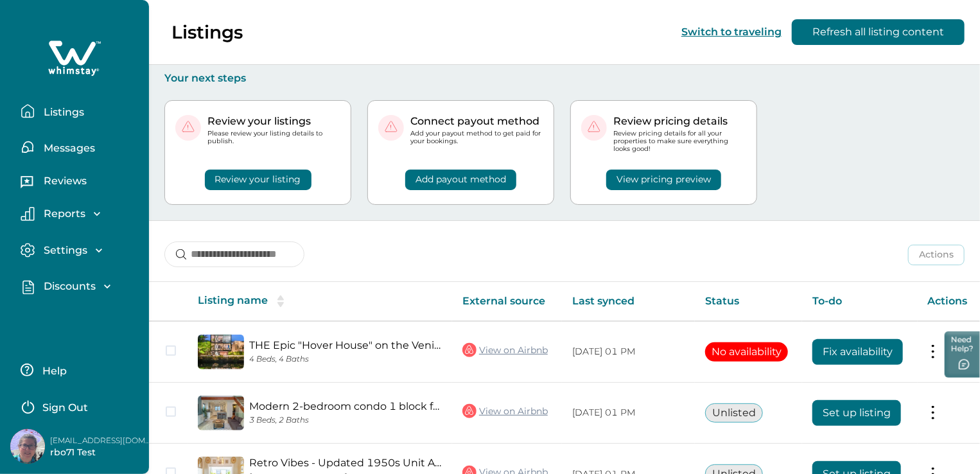 The image size is (980, 474). I want to click on th: To-do, so click(860, 301).